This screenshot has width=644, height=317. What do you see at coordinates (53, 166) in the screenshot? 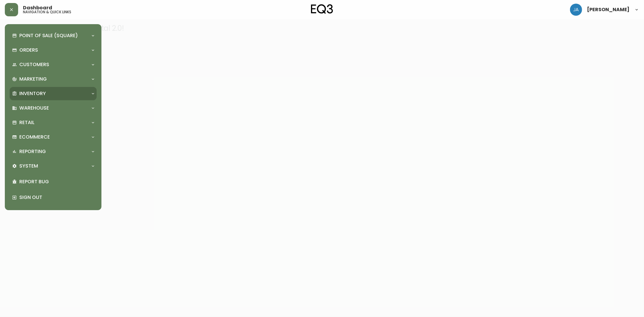
I see `div: System` at bounding box center [53, 166].